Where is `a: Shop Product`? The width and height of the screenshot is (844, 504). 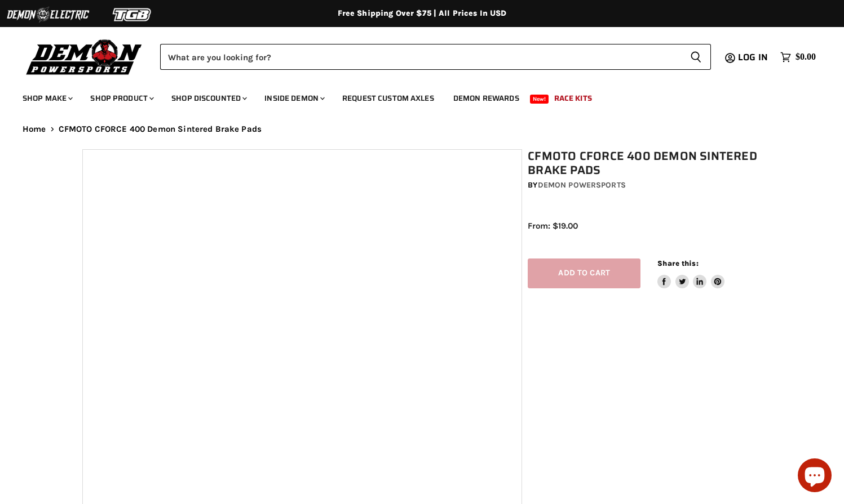
a: Shop Product is located at coordinates (122, 98).